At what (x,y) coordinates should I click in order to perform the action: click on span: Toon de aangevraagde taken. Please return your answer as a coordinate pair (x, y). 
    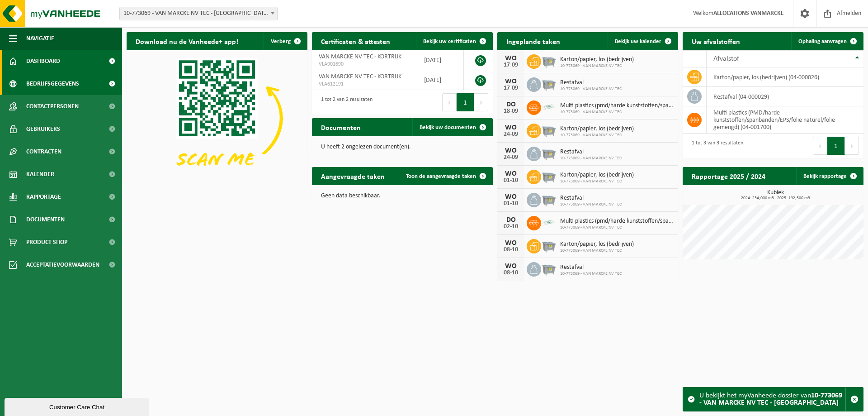
    Looking at the image, I should click on (441, 176).